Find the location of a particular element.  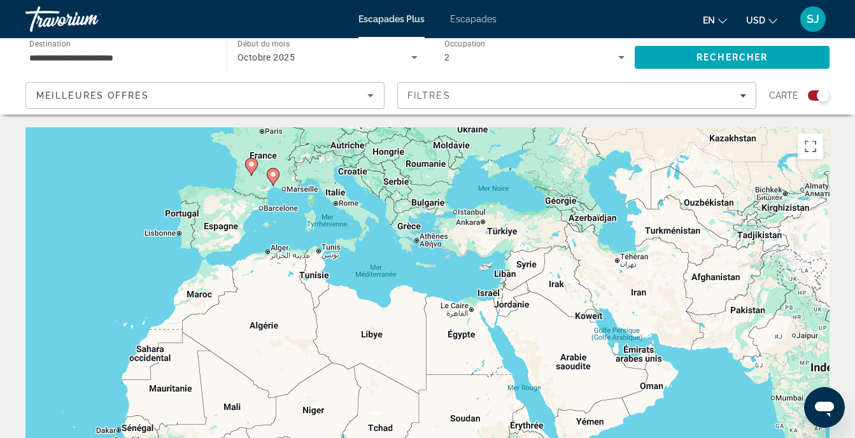

a: Travorium is located at coordinates (89, 19).